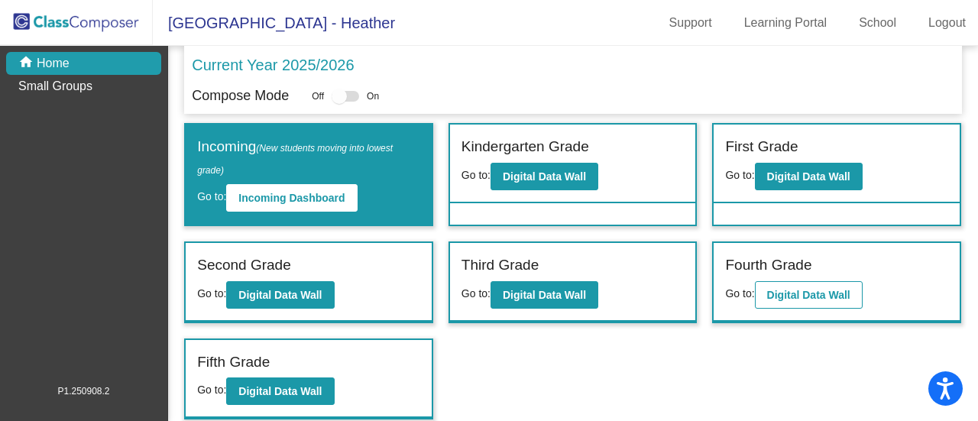  Describe the element at coordinates (761, 147) in the screenshot. I see `label: First Grade` at that location.